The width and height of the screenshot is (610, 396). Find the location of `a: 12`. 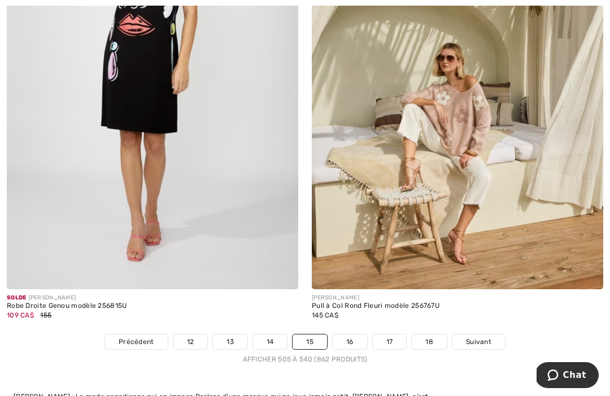

a: 12 is located at coordinates (190, 341).